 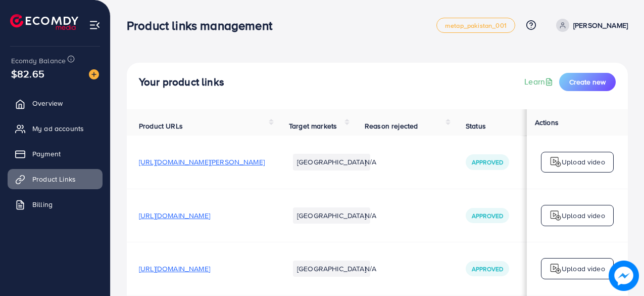 What do you see at coordinates (546, 122) in the screenshot?
I see `span: Actions` at bounding box center [546, 122].